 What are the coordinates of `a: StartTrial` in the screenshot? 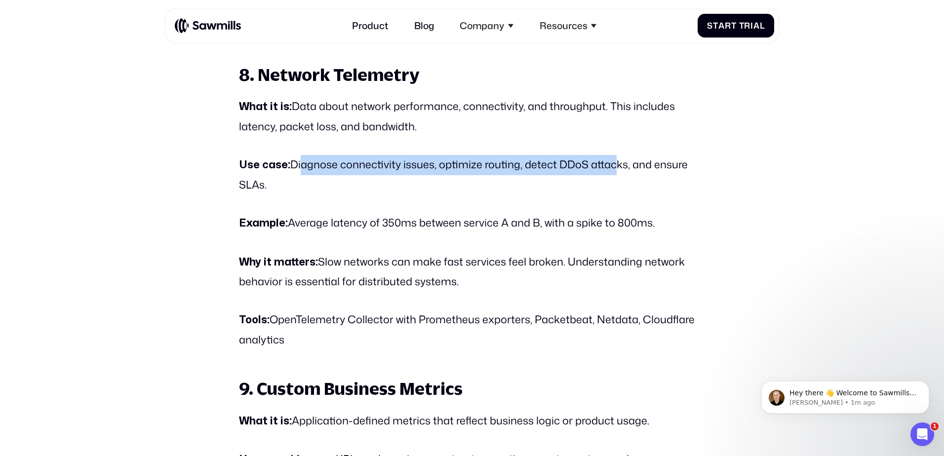 It's located at (736, 26).